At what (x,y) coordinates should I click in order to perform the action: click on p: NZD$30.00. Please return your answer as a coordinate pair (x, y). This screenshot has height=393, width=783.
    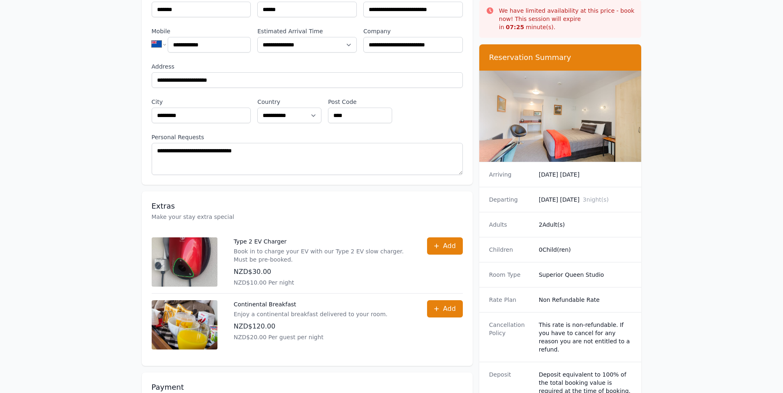
    Looking at the image, I should click on (322, 272).